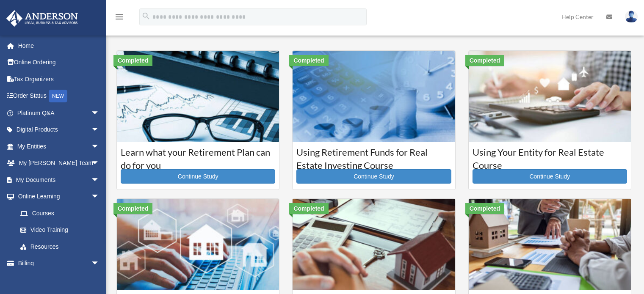 The width and height of the screenshot is (644, 294). I want to click on a: Digital Productsarrow_drop_down, so click(59, 130).